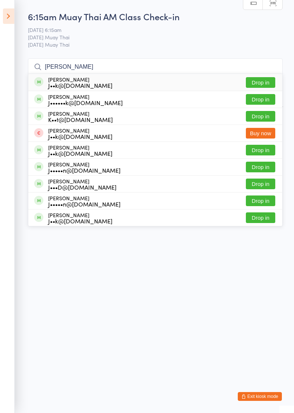  Describe the element at coordinates (261, 133) in the screenshot. I see `button: Buy now` at that location.